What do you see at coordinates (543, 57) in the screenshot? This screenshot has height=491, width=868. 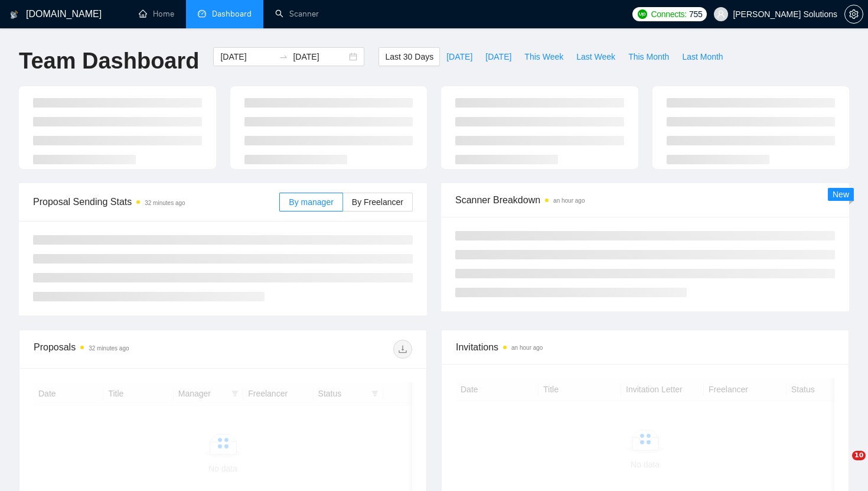 I see `button: This Week` at bounding box center [543, 57].